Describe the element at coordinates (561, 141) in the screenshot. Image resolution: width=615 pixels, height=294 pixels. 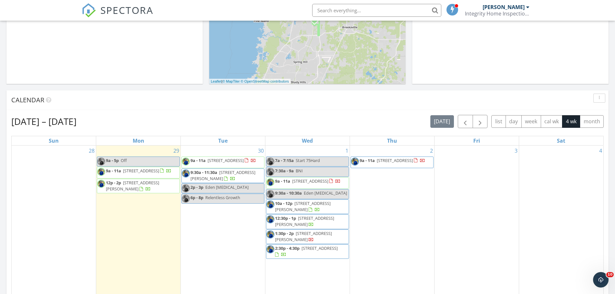
I see `a: Saturday` at that location.